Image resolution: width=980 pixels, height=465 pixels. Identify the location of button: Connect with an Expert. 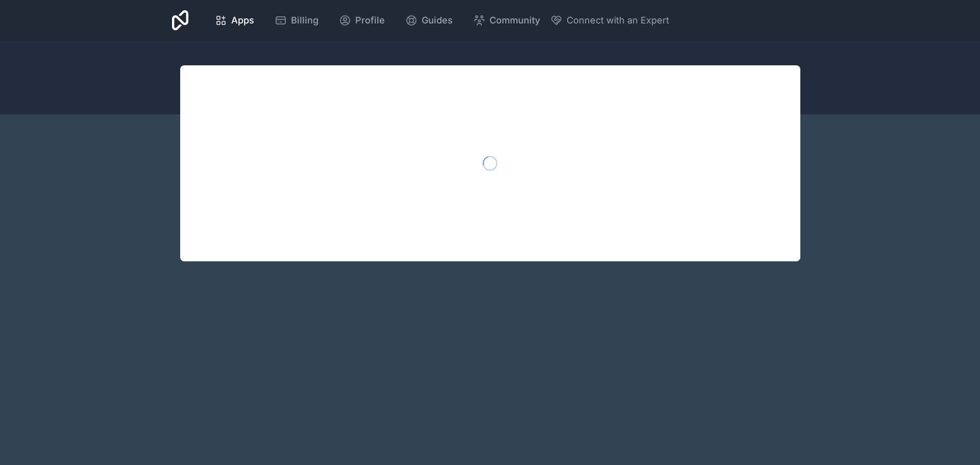
(609, 20).